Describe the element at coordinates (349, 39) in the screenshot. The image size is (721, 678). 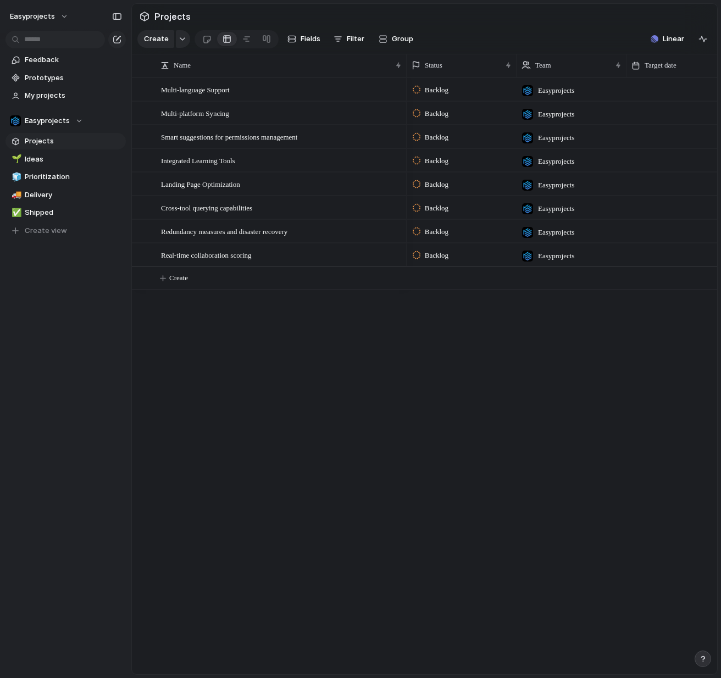
I see `button: Filter` at that location.